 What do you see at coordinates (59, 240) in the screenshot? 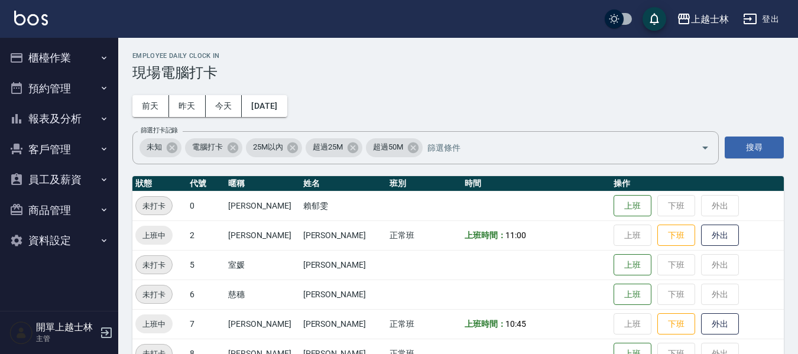
I see `button: 資料設定` at bounding box center [59, 240].